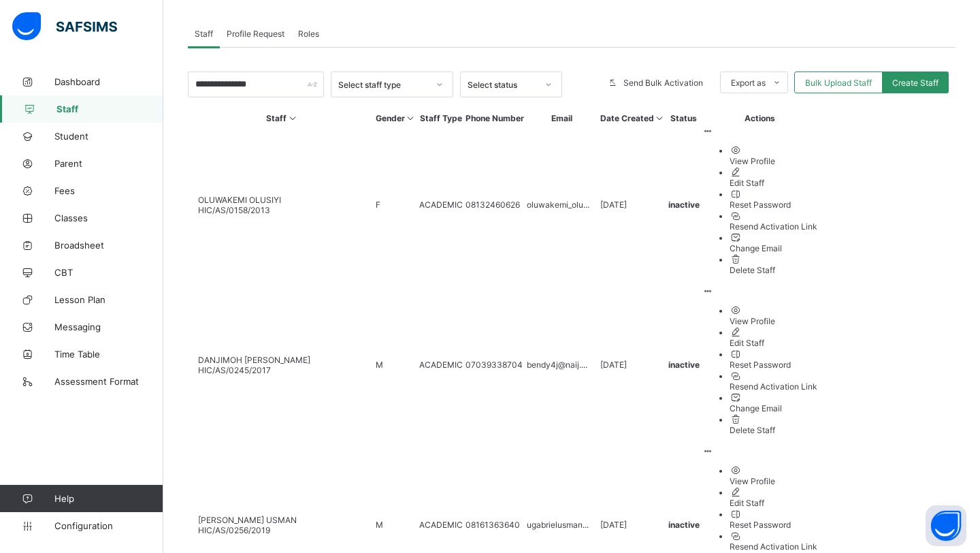 The image size is (980, 553). What do you see at coordinates (760, 118) in the screenshot?
I see `th: Actions` at bounding box center [760, 118].